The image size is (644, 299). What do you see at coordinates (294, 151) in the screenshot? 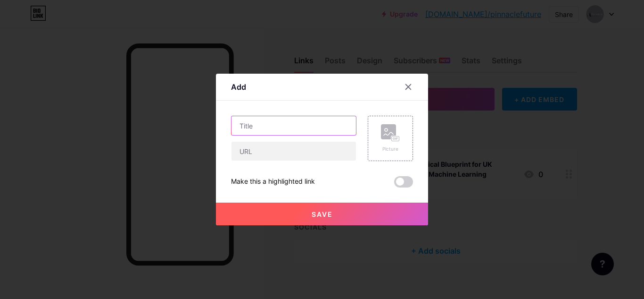
I see `input: URL` at bounding box center [294, 151].